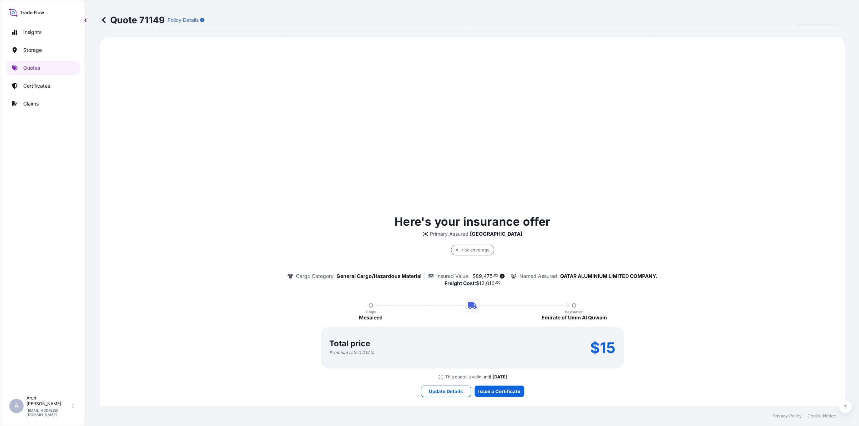 The width and height of the screenshot is (859, 426). Describe the element at coordinates (350, 344) in the screenshot. I see `p: Total price` at that location.